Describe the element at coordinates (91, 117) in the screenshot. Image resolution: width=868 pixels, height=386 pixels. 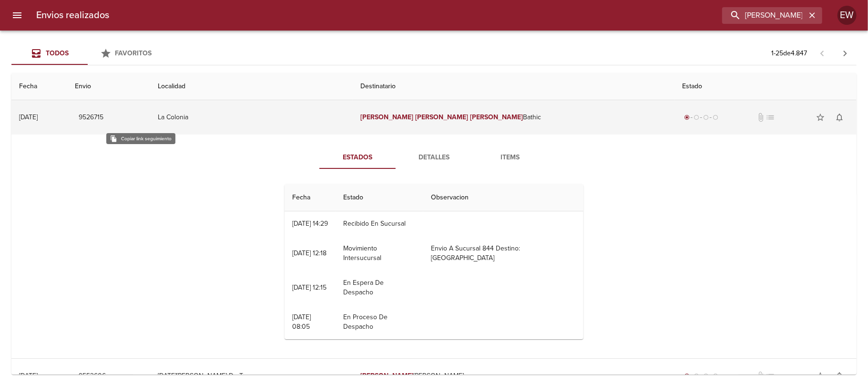
I see `button: 9526715` at that location.